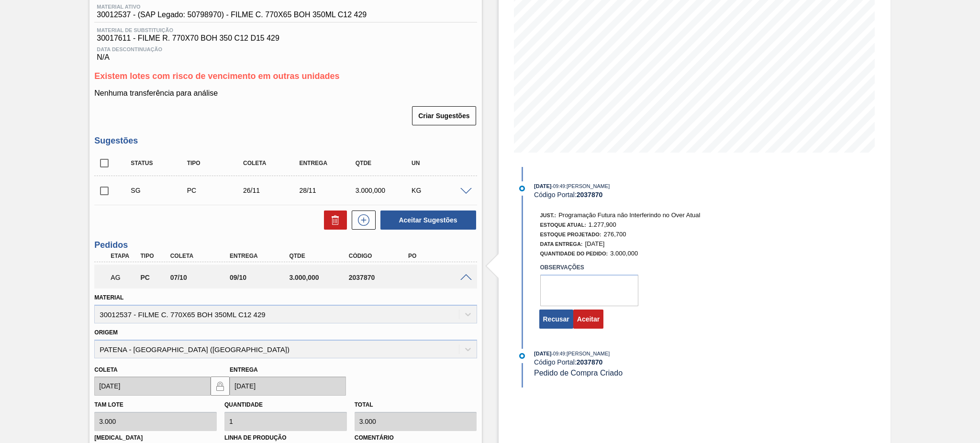 The width and height of the screenshot is (980, 443). I want to click on div: Código, so click(380, 256).